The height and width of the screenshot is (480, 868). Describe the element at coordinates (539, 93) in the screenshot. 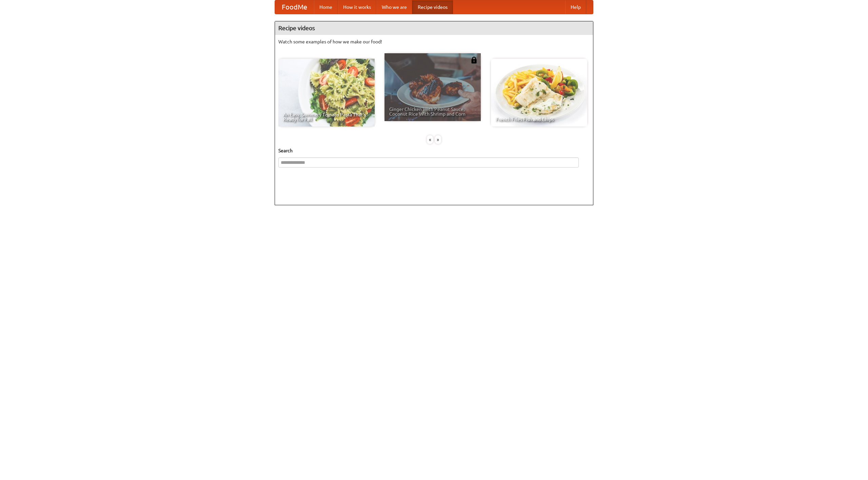

I see `a: French Fries Fish and Chips` at that location.